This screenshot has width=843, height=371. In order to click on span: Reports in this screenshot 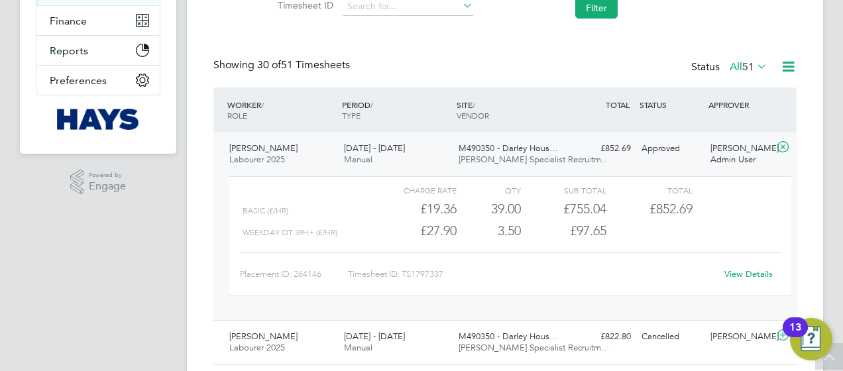, I will do `click(69, 50)`.